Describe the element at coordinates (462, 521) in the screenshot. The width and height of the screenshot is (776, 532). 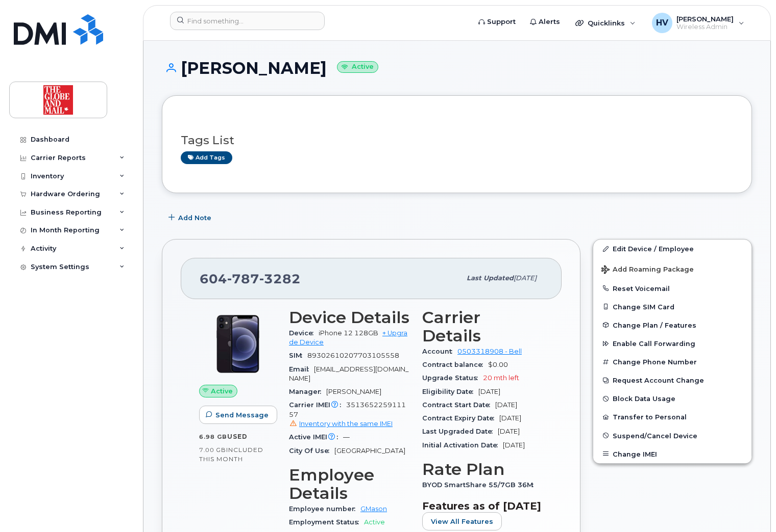
I see `button: View All Features` at that location.